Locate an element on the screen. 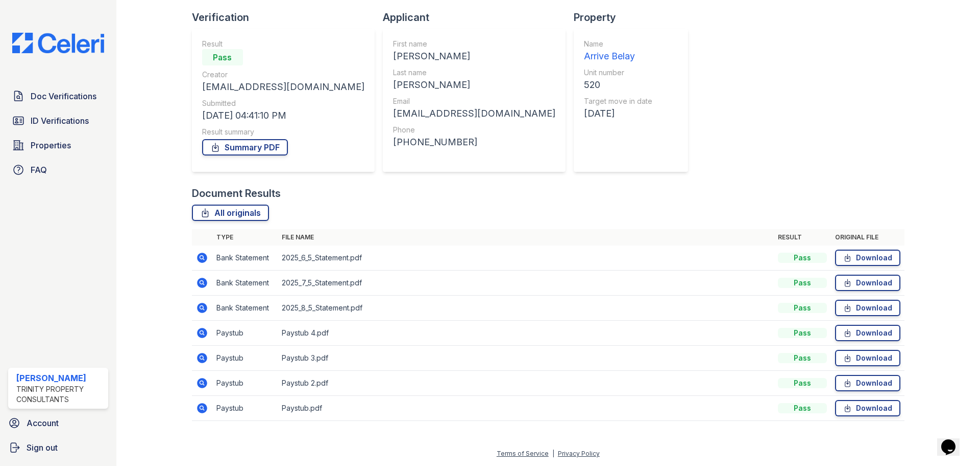 The width and height of the screenshot is (980, 466). div: Target move in date is located at coordinates (618, 101).